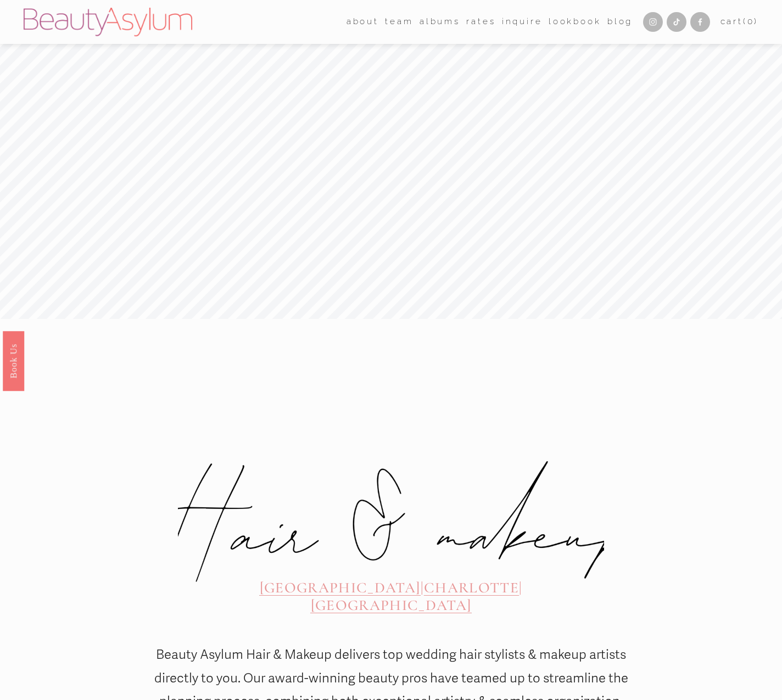 This screenshot has width=782, height=700. What do you see at coordinates (740, 22) in the screenshot?
I see `a: 0 items in cart` at bounding box center [740, 22].